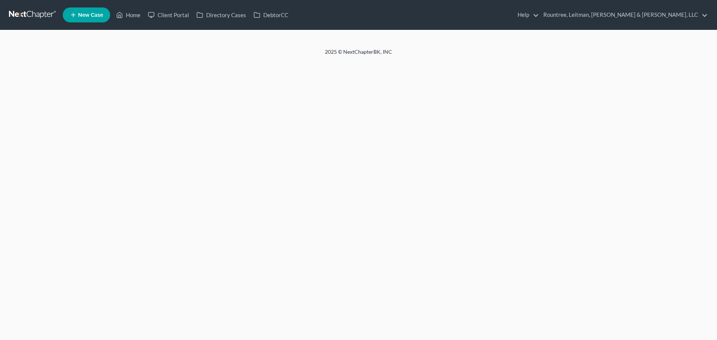 This screenshot has width=717, height=340. Describe the element at coordinates (221, 15) in the screenshot. I see `a: Directory Cases` at that location.